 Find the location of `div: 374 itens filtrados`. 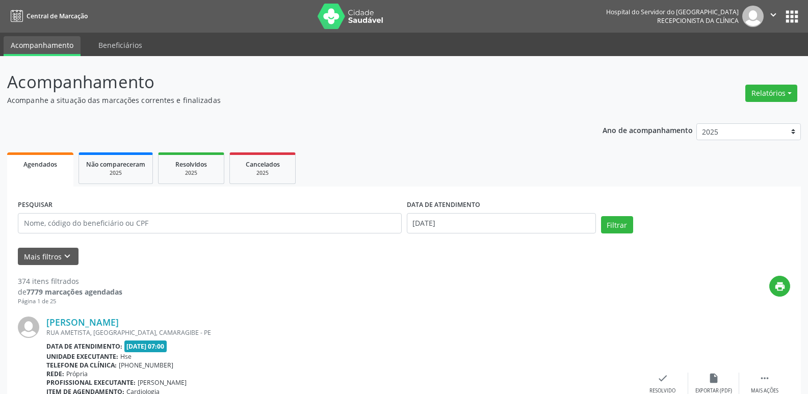

div: 374 itens filtrados is located at coordinates (70, 281).